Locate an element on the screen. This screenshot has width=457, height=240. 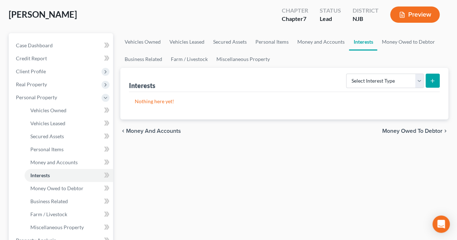
span: Vehicles Owned is located at coordinates (48, 110).